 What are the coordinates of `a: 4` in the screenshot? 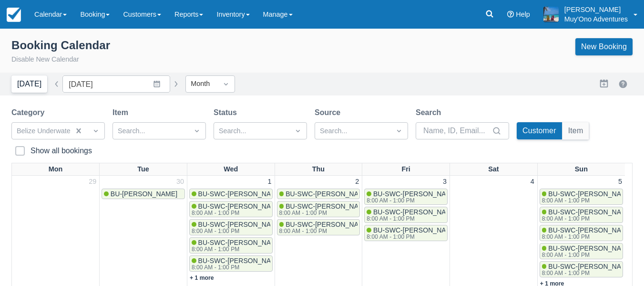 It's located at (533, 182).